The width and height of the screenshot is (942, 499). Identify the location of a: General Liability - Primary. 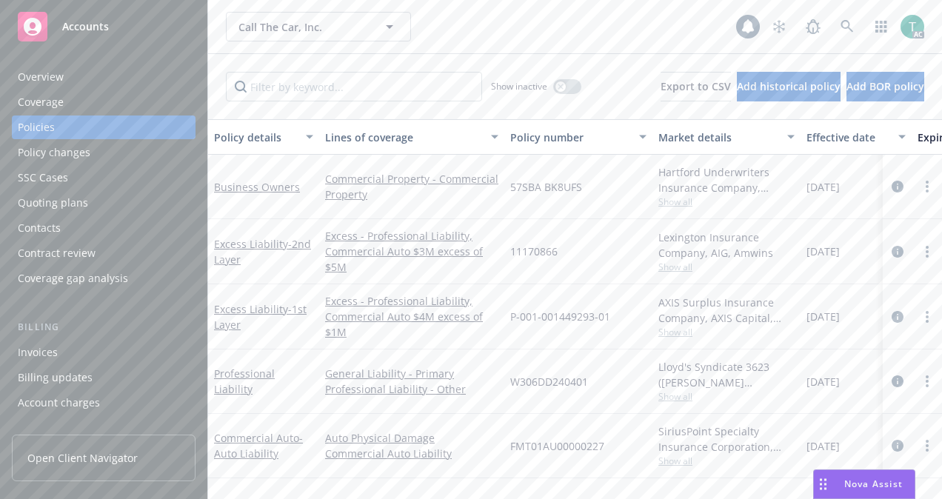
(412, 373).